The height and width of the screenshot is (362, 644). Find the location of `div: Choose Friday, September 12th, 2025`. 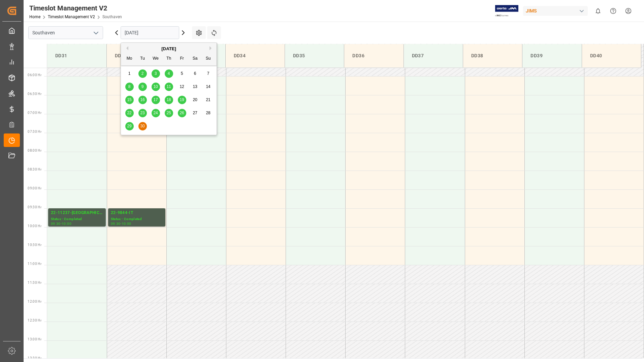

div: Choose Friday, September 12th, 2025 is located at coordinates (182, 87).